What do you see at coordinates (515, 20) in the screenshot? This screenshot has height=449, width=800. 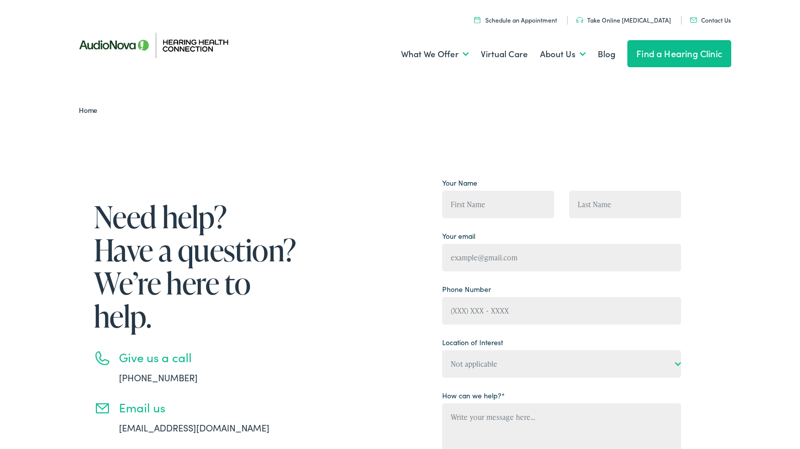 I see `a: Schedule an Appointment` at bounding box center [515, 20].